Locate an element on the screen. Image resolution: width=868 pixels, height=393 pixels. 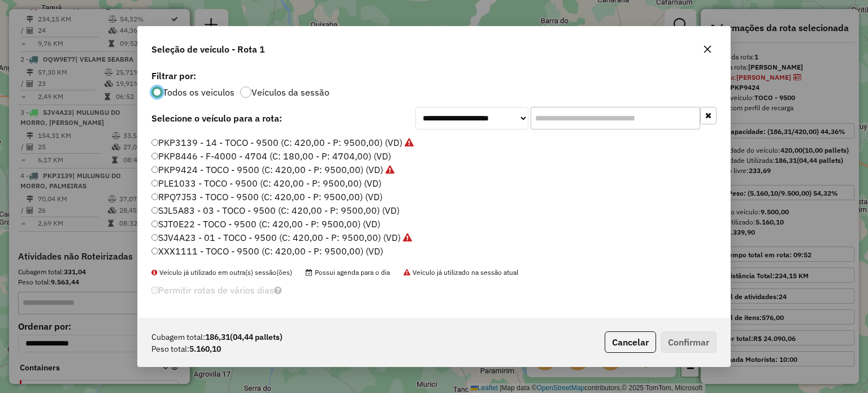
label: XXX1111 - TOCO - 9500 (C: 420,00 - P: 9500,00) (VD) is located at coordinates (267, 251).